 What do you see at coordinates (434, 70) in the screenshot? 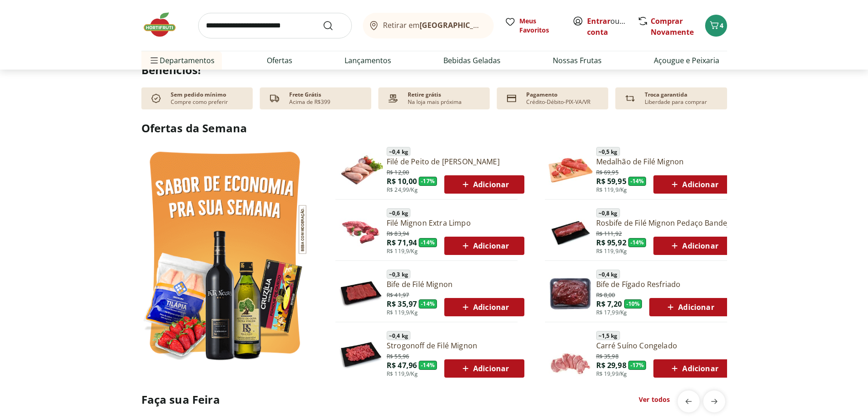
I see `h2: Benefícios!` at bounding box center [434, 70].